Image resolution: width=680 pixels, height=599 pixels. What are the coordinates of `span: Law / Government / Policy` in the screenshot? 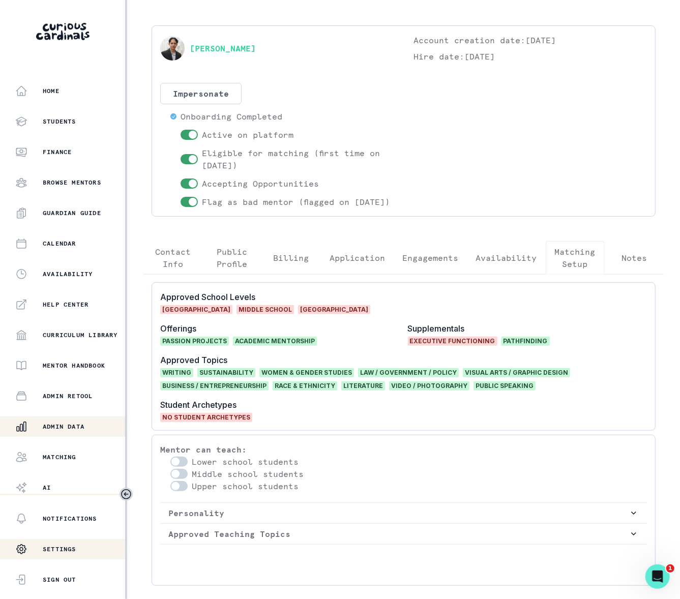 It's located at (409, 373).